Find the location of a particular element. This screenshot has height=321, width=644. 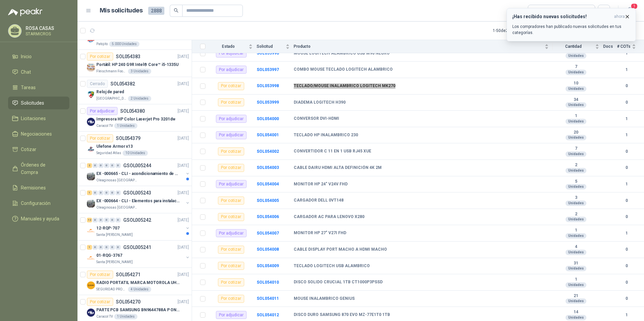

a: SOL053998 is located at coordinates (267, 86).